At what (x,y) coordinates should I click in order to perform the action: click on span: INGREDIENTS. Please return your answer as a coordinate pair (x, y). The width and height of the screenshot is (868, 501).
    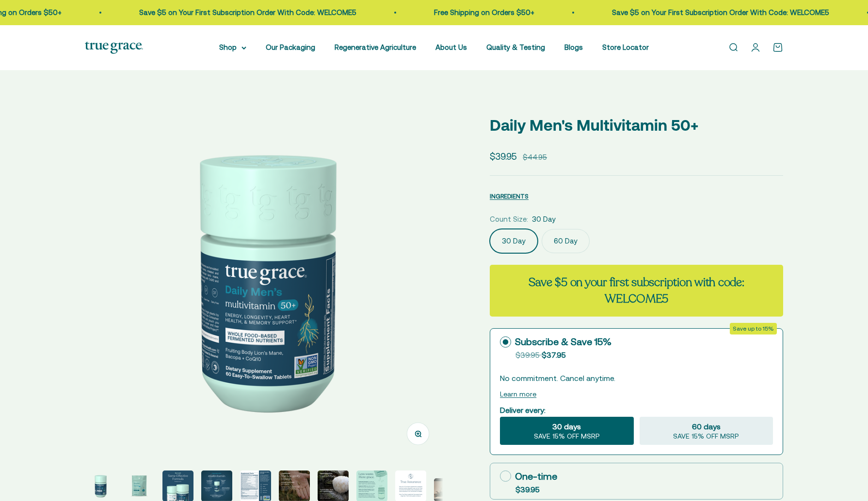
    Looking at the image, I should click on (509, 196).